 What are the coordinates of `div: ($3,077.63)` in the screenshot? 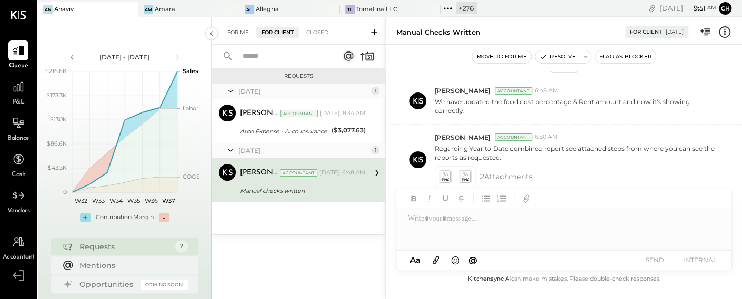 It's located at (348, 130).